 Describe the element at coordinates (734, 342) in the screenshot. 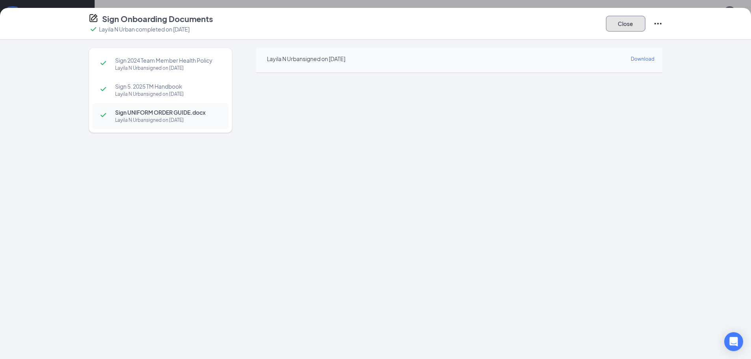

I see `div: Open Intercom Messenger` at that location.